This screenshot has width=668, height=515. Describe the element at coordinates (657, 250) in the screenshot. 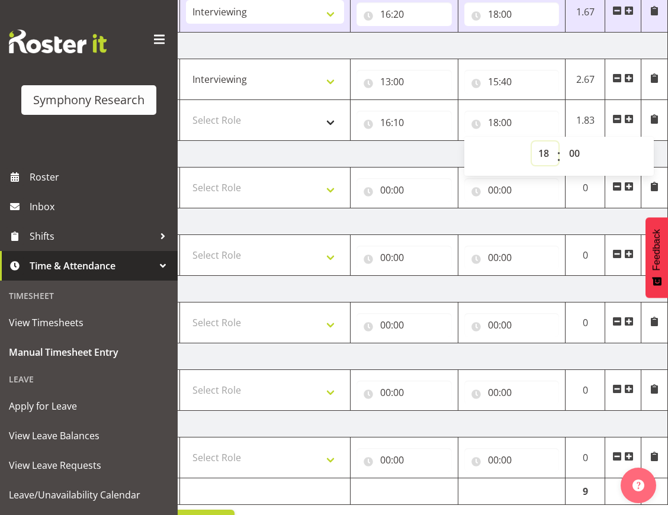

I see `span: Feedback` at that location.